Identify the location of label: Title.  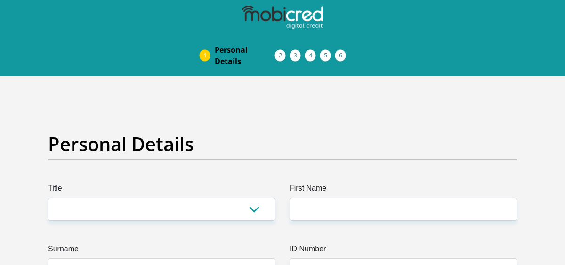
(162, 190).